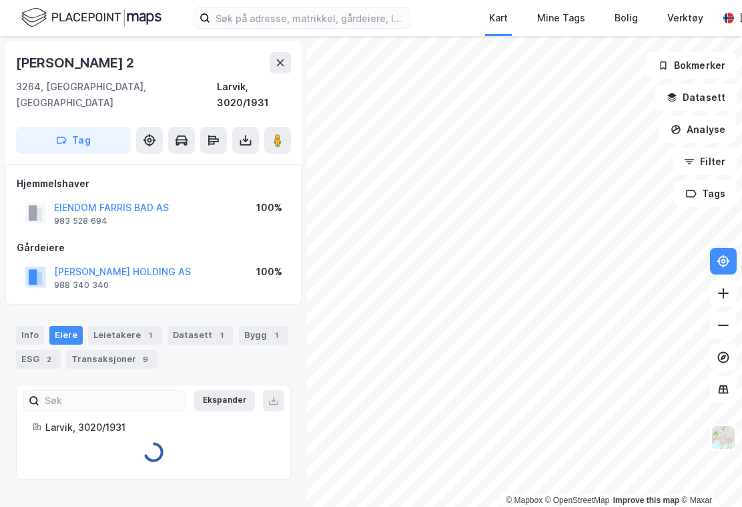 This screenshot has width=742, height=507. I want to click on div: 2, so click(49, 359).